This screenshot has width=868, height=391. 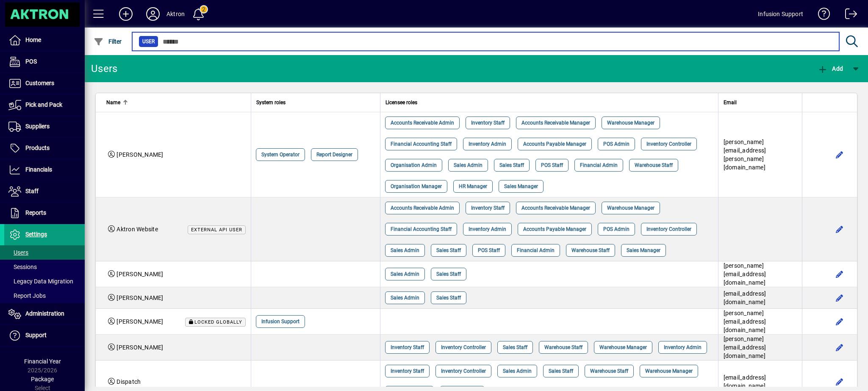 I want to click on span: Support, so click(x=36, y=335).